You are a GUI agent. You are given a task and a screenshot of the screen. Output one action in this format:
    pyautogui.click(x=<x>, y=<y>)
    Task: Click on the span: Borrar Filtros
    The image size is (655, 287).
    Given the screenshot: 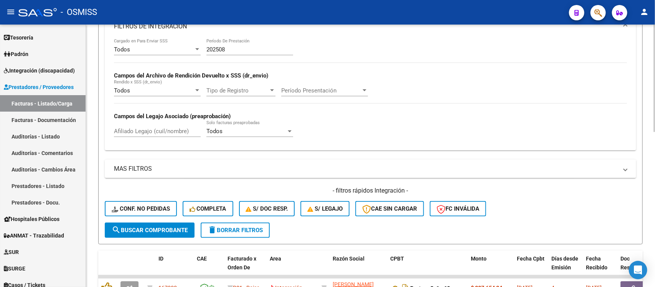 What is the action you would take?
    pyautogui.click(x=235, y=230)
    